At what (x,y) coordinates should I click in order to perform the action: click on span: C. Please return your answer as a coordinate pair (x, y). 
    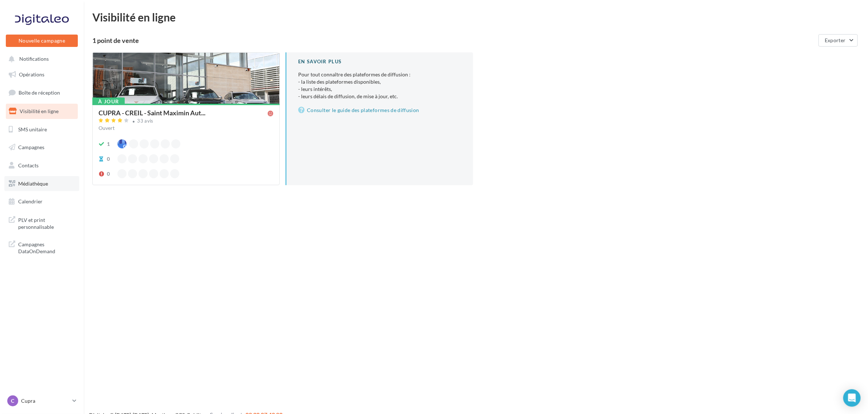
    Looking at the image, I should click on (12, 400).